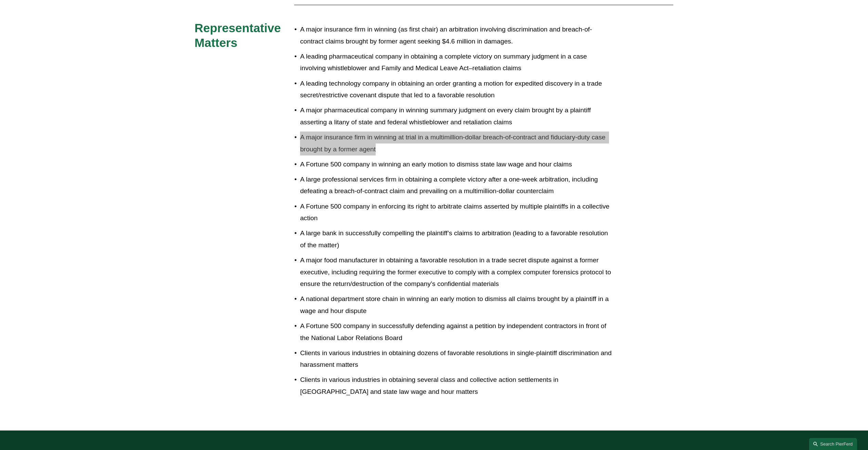  Describe the element at coordinates (456, 143) in the screenshot. I see `p: A major insurance firm in winning at trial in a multimillion-dollar breach-of-contract and fiduci...` at that location.